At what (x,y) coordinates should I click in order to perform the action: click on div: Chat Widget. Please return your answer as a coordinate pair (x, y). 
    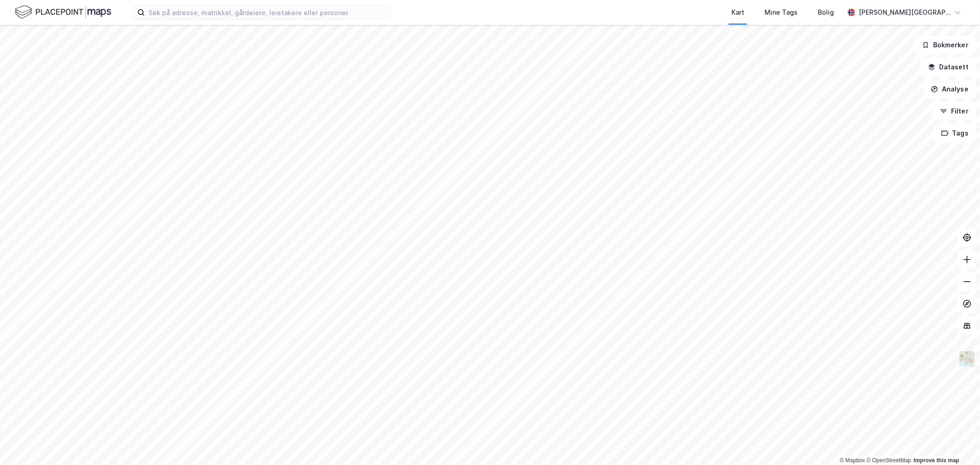
    Looking at the image, I should click on (957, 443).